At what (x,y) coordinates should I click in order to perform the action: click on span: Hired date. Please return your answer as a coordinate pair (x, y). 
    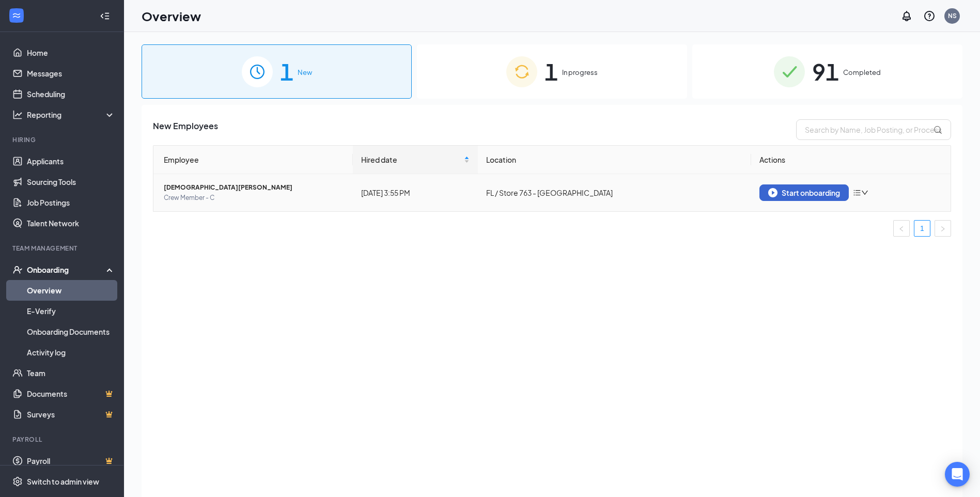
    Looking at the image, I should click on (412, 159).